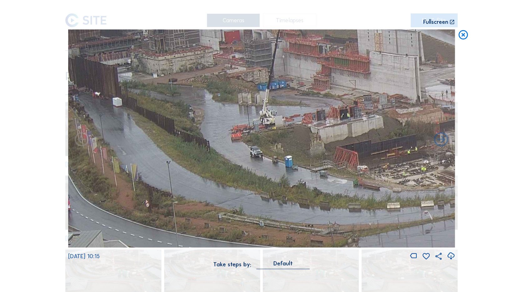 This screenshot has height=292, width=523. What do you see at coordinates (232, 264) in the screenshot?
I see `div: Take steps by:` at bounding box center [232, 264].